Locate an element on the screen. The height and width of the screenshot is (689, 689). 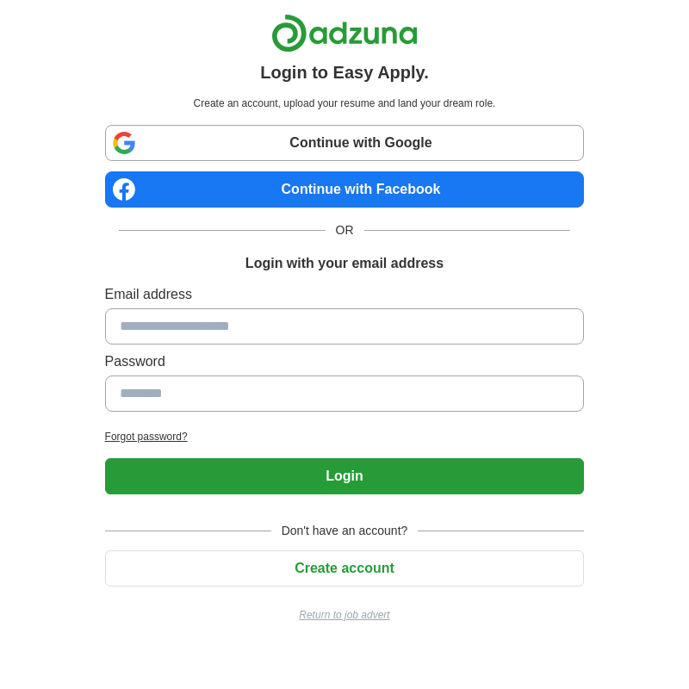
img: Adzuna logo is located at coordinates (345, 33).